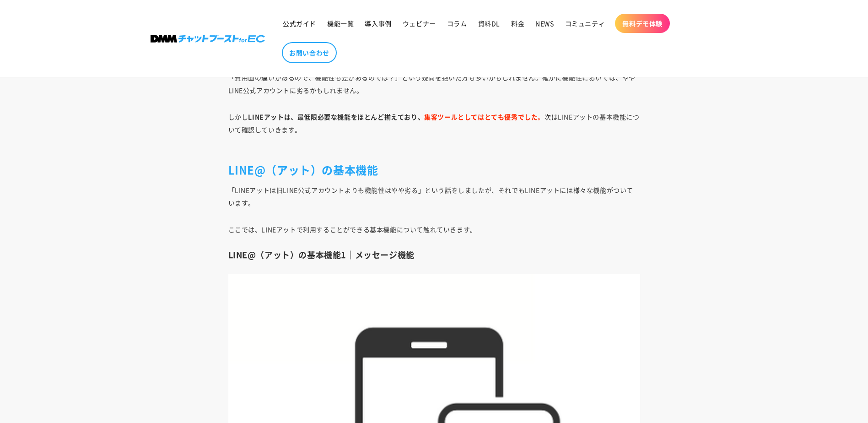  I want to click on span: お問い合わせ, so click(309, 53).